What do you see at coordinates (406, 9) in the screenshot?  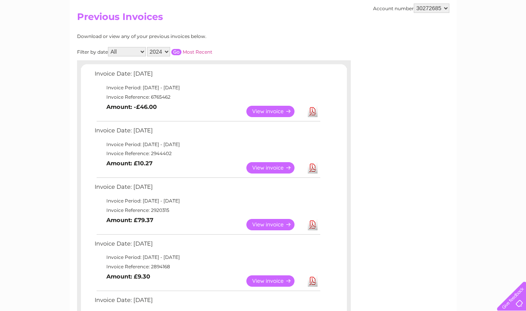 I see `span: 0333 014 3131` at bounding box center [406, 9].